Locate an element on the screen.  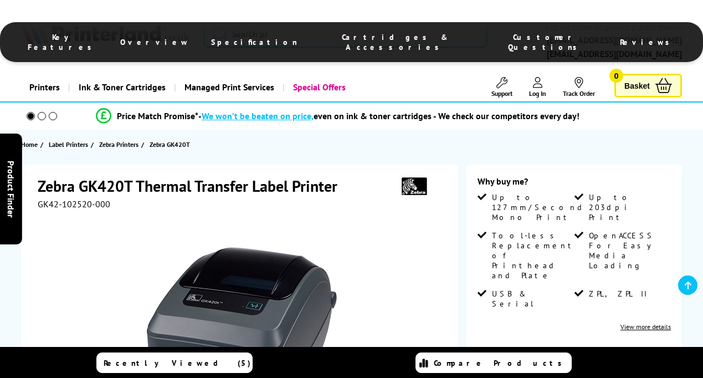
a: Label Printers is located at coordinates (70, 144).